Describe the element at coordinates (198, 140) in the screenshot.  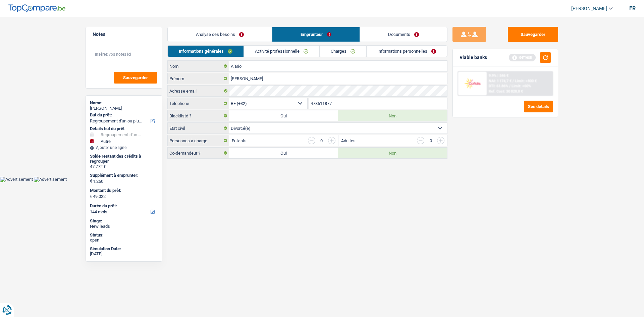
I see `label: Personnes à charge` at that location.